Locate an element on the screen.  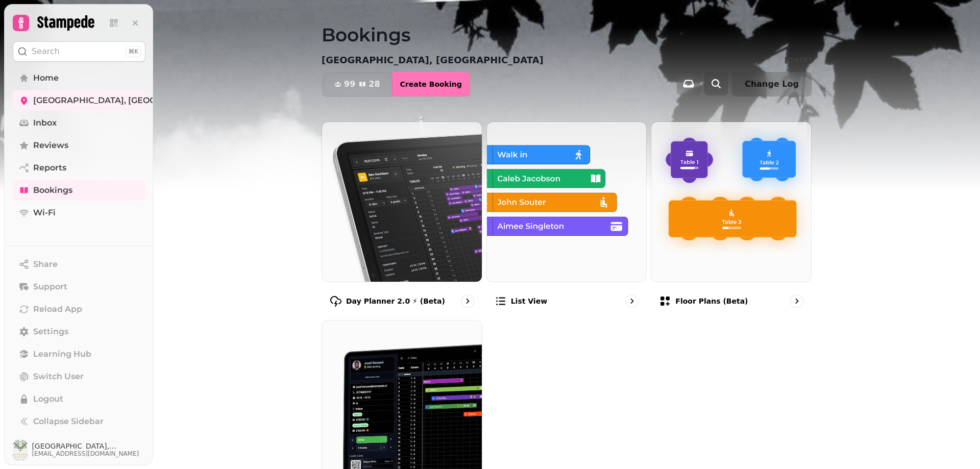
p: Day Planner 2.0 ⚡ (Beta) is located at coordinates (396, 301).